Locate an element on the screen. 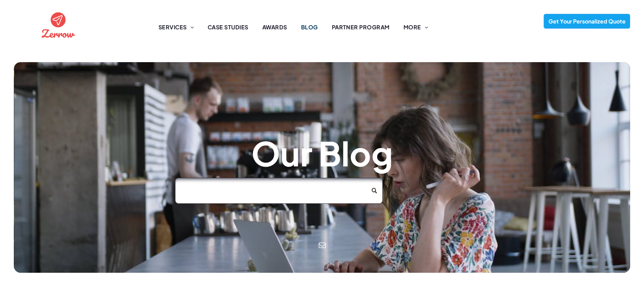 The image size is (644, 299). a: PARTNER PROGRAM is located at coordinates (361, 27).